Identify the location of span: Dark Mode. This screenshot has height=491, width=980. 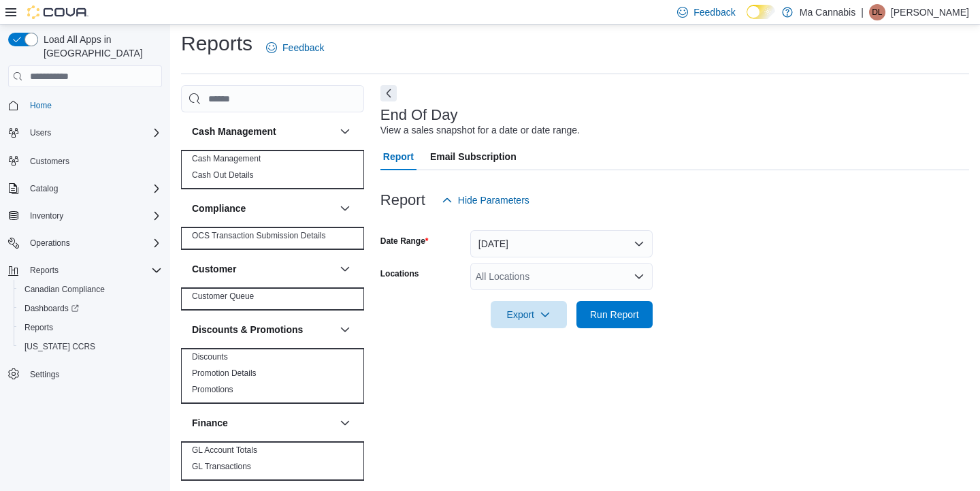
(746, 19).